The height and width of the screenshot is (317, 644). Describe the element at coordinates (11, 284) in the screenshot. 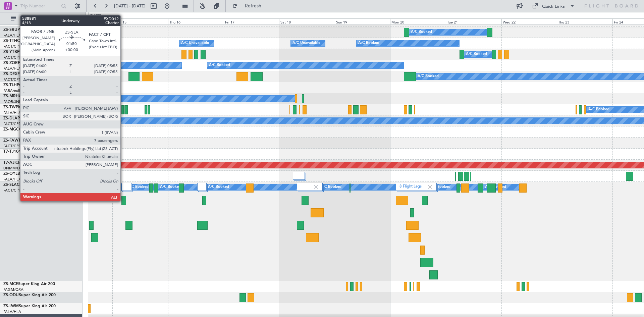

I see `span: ZS-MCE` at that location.